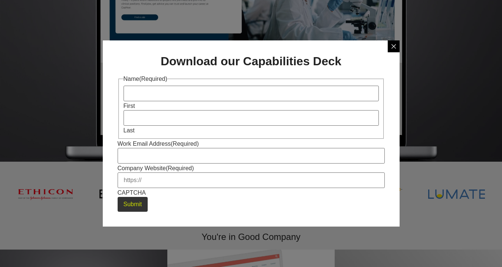 This screenshot has height=267, width=502. Describe the element at coordinates (251, 61) in the screenshot. I see `h2: Download our Capabilities Deck` at that location.